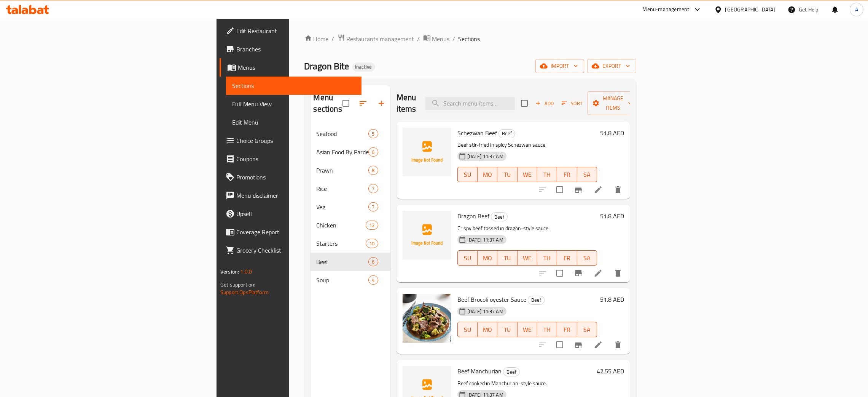 The image size is (868, 397). I want to click on span: FR, so click(567, 258).